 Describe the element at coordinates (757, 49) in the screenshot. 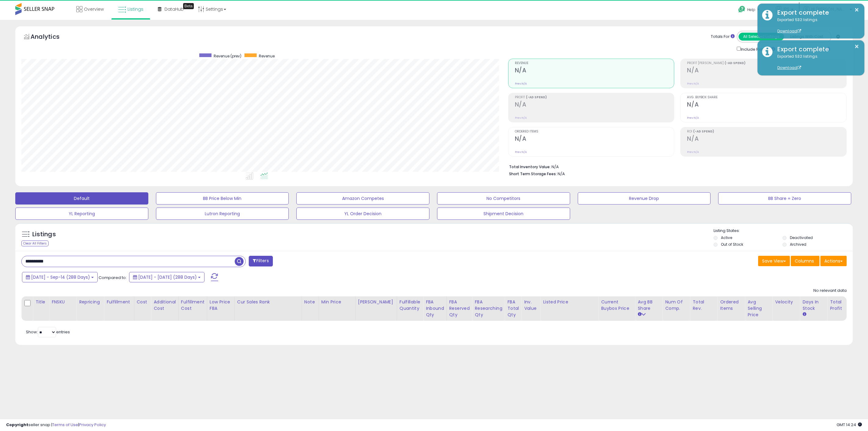

I see `div: Include Returns` at that location.